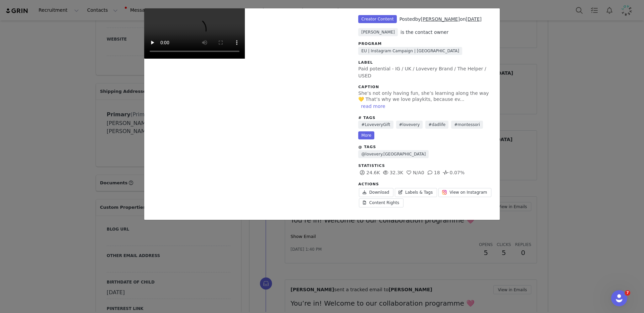 This screenshot has height=313, width=644. What do you see at coordinates (425, 184) in the screenshot?
I see `div: Actions` at bounding box center [425, 184].